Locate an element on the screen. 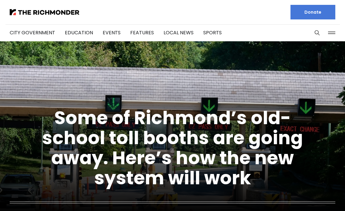 The width and height of the screenshot is (345, 211). a: Local News is located at coordinates (178, 32).